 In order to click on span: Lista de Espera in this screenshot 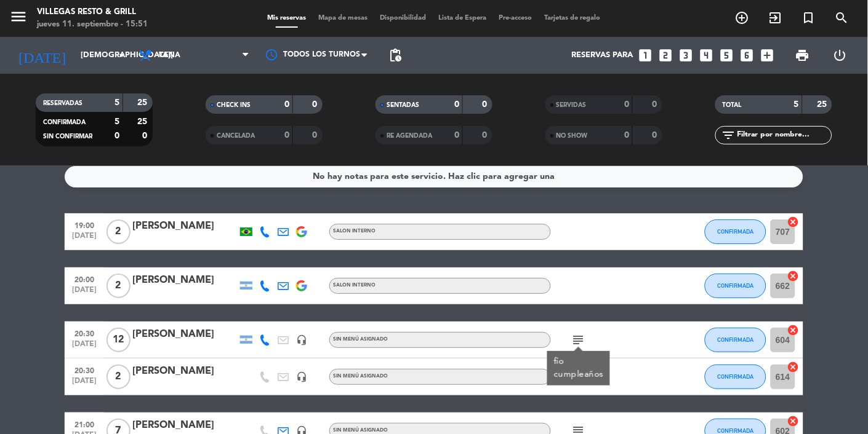, I will do `click(463, 18)`.